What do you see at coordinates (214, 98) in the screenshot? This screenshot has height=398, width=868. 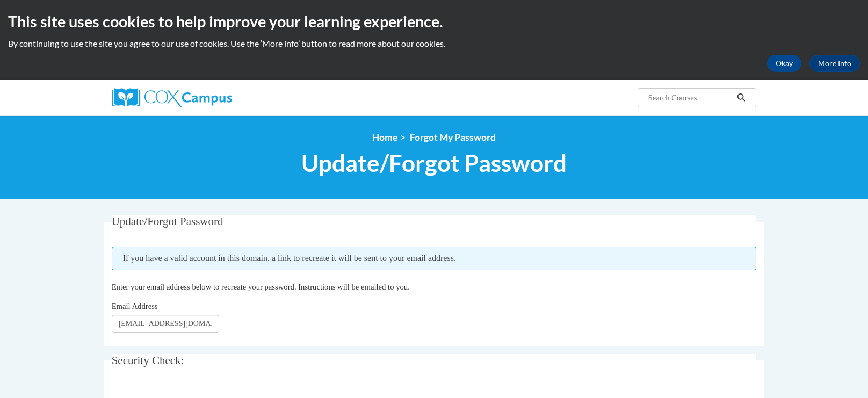 I see `a: Cox Campus` at bounding box center [214, 98].